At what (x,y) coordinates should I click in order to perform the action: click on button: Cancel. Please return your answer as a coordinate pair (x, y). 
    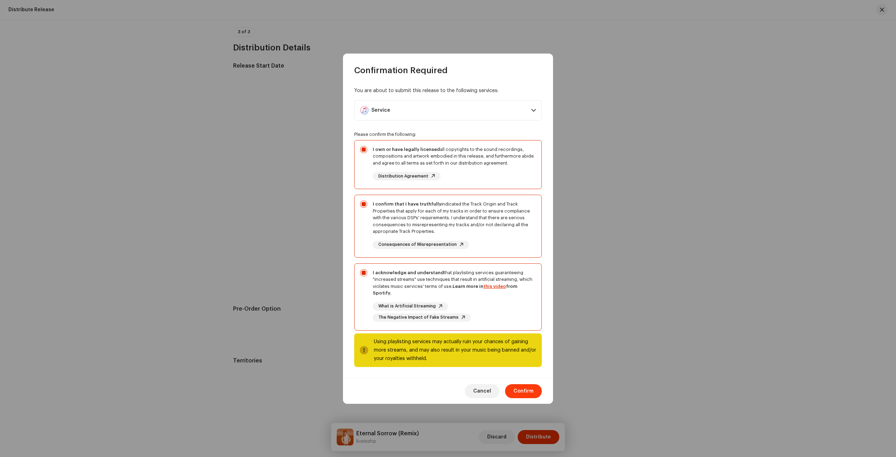
    Looking at the image, I should click on (482, 391).